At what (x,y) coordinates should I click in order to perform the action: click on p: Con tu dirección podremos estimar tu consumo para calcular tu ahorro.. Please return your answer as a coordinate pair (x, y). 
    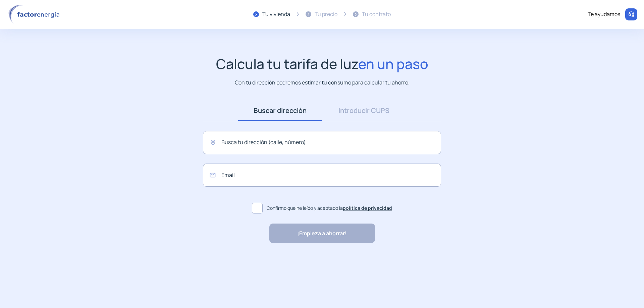
    Looking at the image, I should click on (322, 83).